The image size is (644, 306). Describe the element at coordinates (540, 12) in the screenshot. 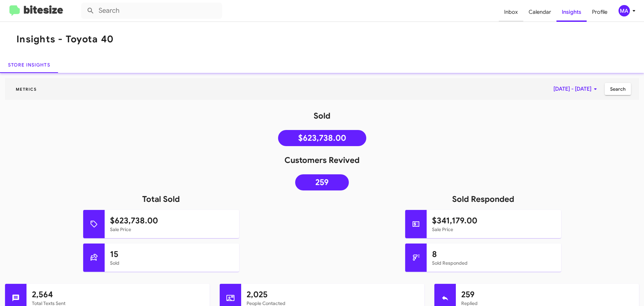

I see `span: Calendar` at that location.